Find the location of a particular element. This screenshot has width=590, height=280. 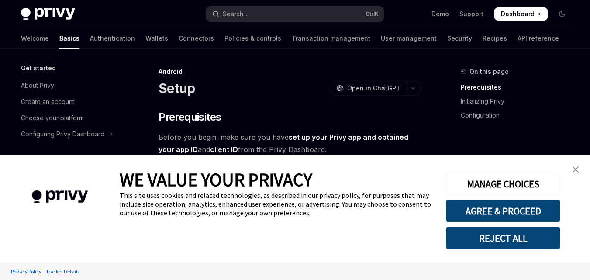

a: Tracker Details is located at coordinates (62, 271).